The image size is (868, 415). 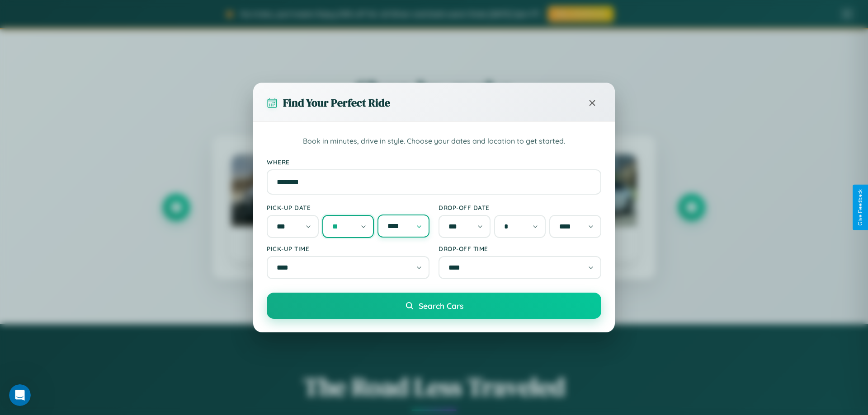 I want to click on p: Book in minutes, drive in style. Choose your dates and location to get started., so click(x=434, y=141).